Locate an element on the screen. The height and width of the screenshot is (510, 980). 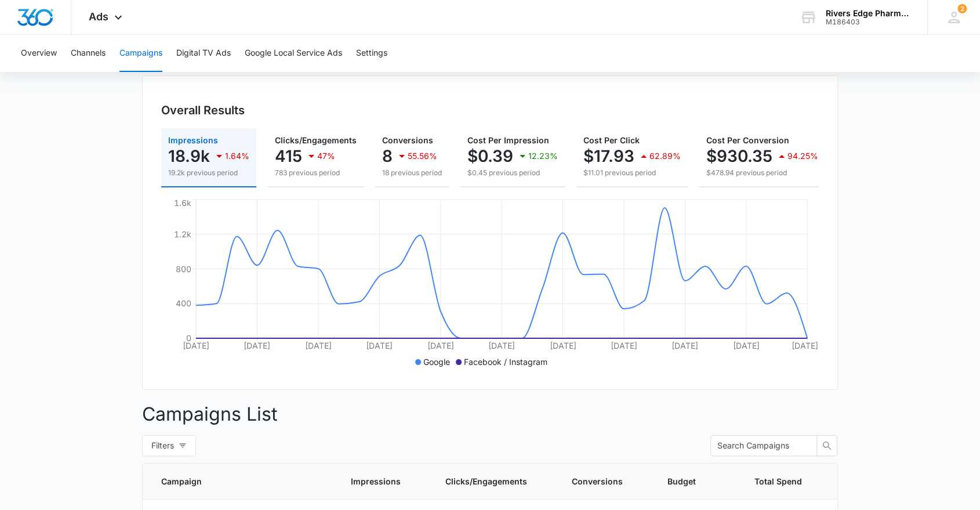
p: 55.56% is located at coordinates (422, 156).